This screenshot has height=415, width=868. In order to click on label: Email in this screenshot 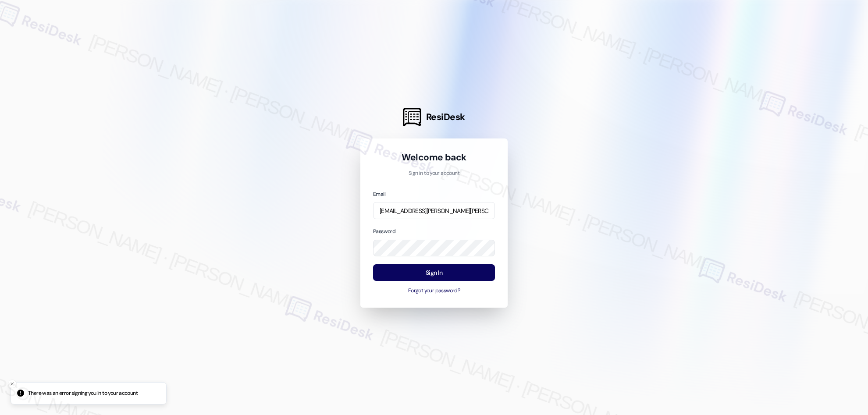, I will do `click(379, 194)`.